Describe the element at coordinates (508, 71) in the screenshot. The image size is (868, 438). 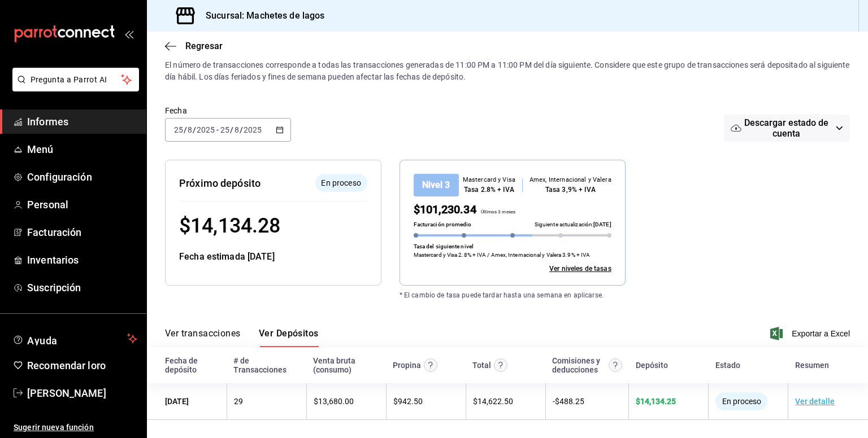
I see `font: El número de transacciones corresponde a todas las transacciones generadas de 11:00 PM a 11:00 PM...` at that location.